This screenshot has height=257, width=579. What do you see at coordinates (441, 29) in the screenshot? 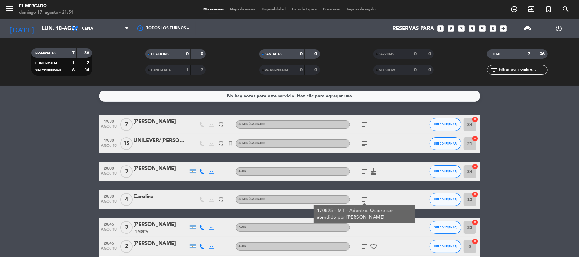
I see `i: looks_one` at bounding box center [441, 29].